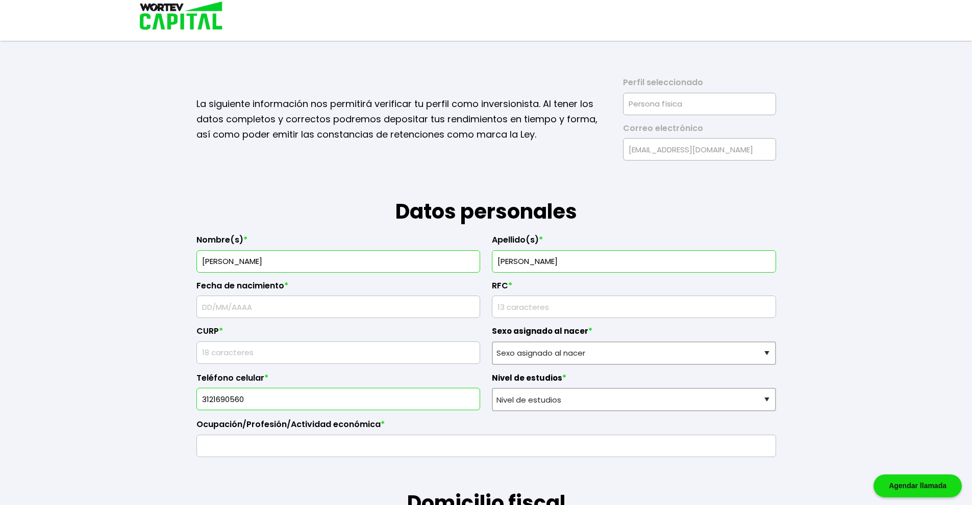 This screenshot has height=505, width=972. What do you see at coordinates (486, 427) in the screenshot?
I see `label: Ocupación/Profesión/Actividad económica` at bounding box center [486, 427].